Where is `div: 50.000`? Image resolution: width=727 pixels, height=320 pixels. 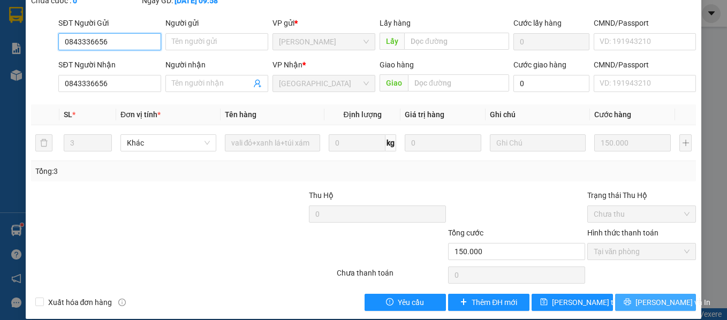
div: 50.000 is located at coordinates (52, 61).